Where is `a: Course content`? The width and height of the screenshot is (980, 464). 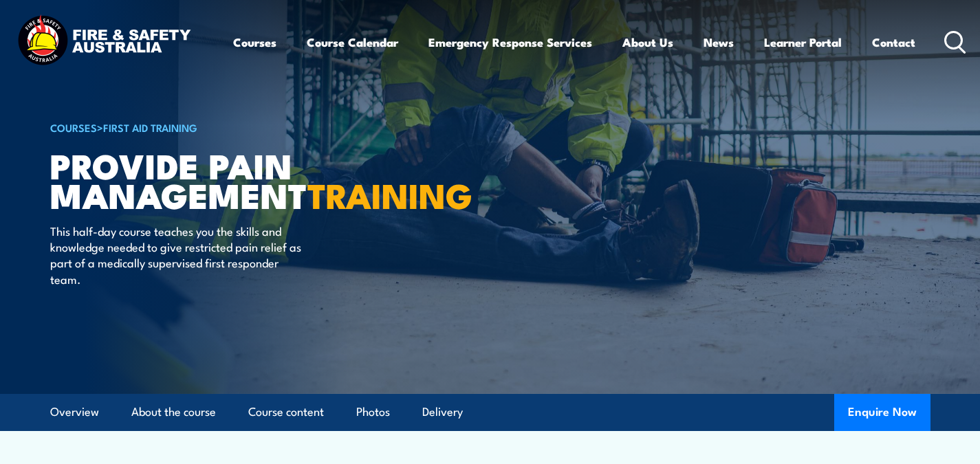 a: Course content is located at coordinates (286, 412).